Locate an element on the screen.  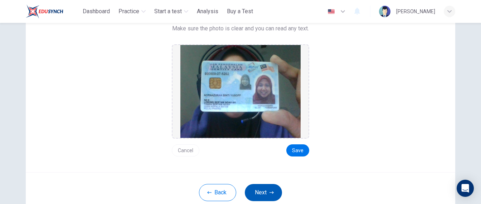
button: Dashboard is located at coordinates (96, 11).